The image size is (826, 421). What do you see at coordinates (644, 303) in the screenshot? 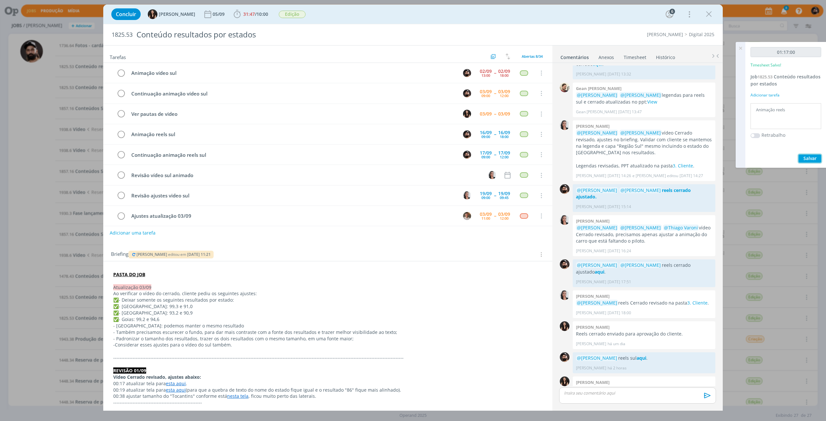
I see `p: reels Cerrado revisado na pasta .` at bounding box center [644, 303].